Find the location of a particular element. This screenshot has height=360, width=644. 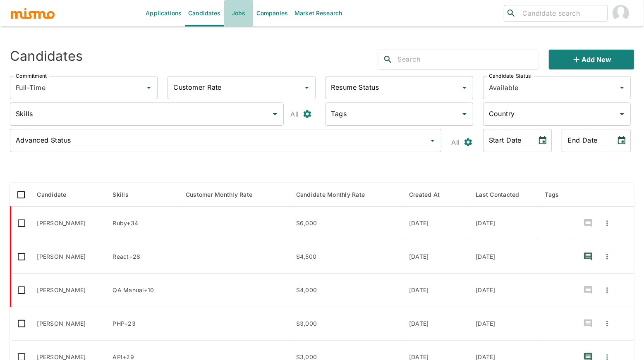

button: search is located at coordinates (388, 60).